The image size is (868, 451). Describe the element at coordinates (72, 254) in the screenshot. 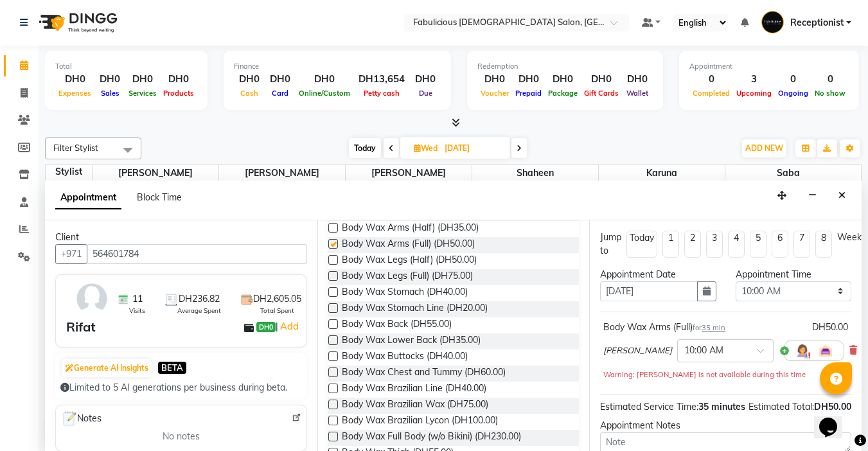

I see `button: +971` at that location.